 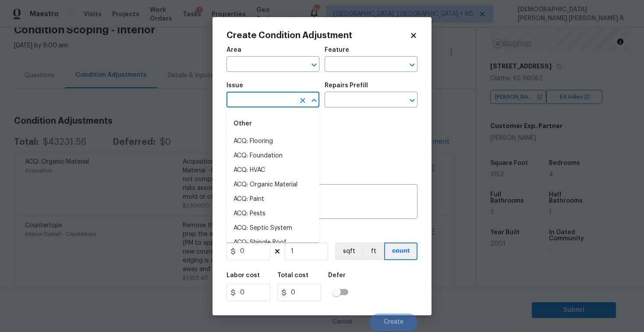 I want to click on button: sqft, so click(x=349, y=251).